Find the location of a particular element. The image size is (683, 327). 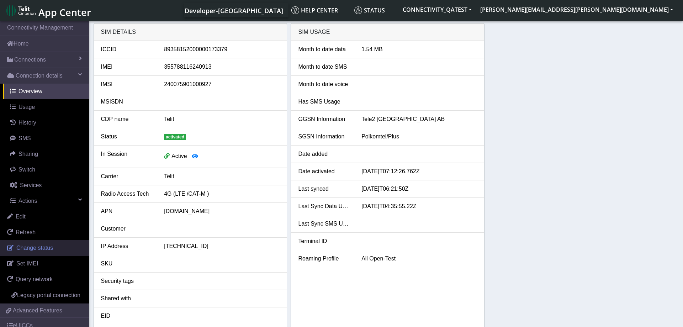

div: Carrier is located at coordinates (127, 176).